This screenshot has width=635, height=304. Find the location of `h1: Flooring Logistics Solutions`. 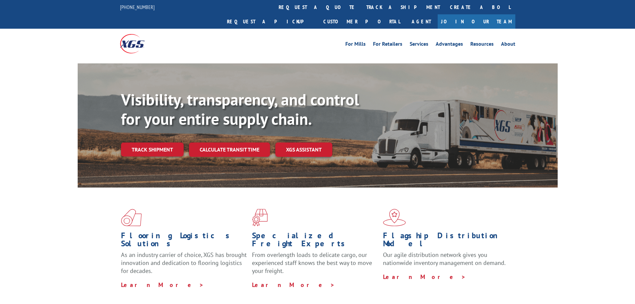

h1: Flooring Logistics Solutions is located at coordinates (184, 241).